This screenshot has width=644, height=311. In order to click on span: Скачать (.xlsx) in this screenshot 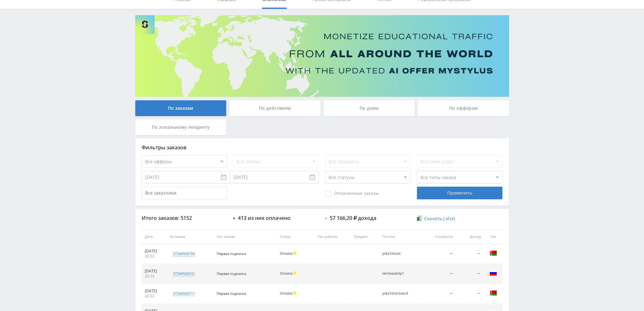, I will do `click(439, 219)`.